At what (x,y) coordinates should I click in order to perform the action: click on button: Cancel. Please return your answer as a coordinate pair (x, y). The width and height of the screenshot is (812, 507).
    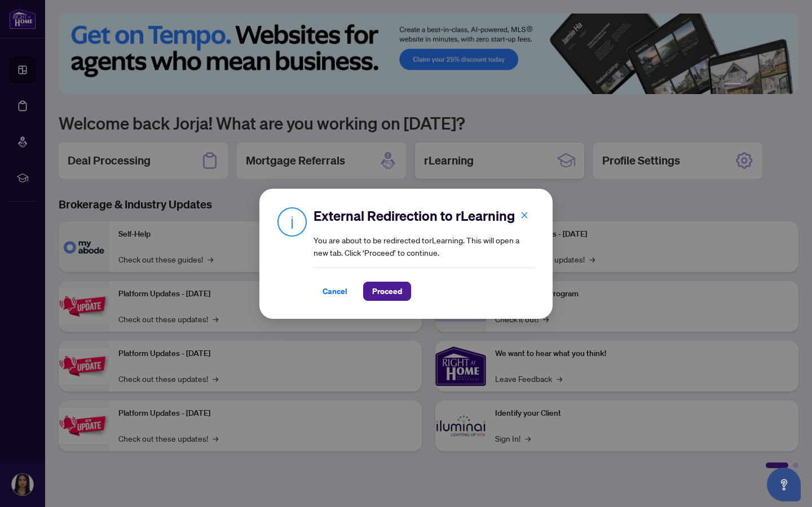
    Looking at the image, I should click on (335, 291).